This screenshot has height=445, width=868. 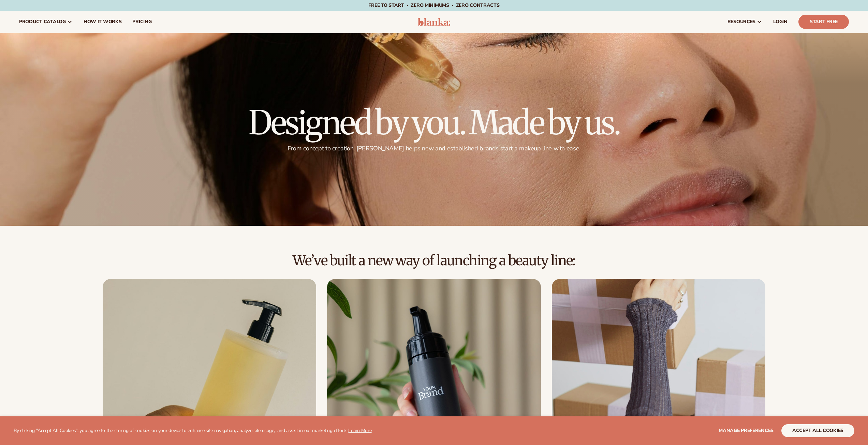 What do you see at coordinates (745, 430) in the screenshot?
I see `button: Manage preferences` at bounding box center [745, 430].